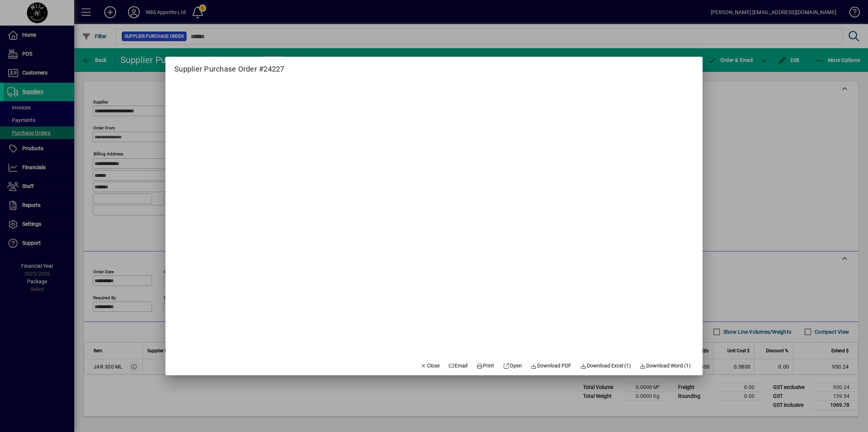 This screenshot has height=432, width=868. I want to click on a: Download PDF, so click(551, 366).